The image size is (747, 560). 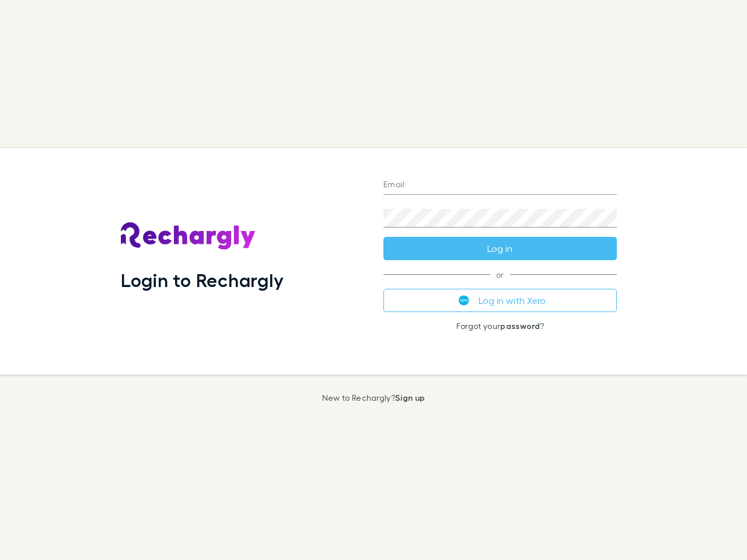 What do you see at coordinates (202, 280) in the screenshot?
I see `h1: Login to Rechargly` at bounding box center [202, 280].